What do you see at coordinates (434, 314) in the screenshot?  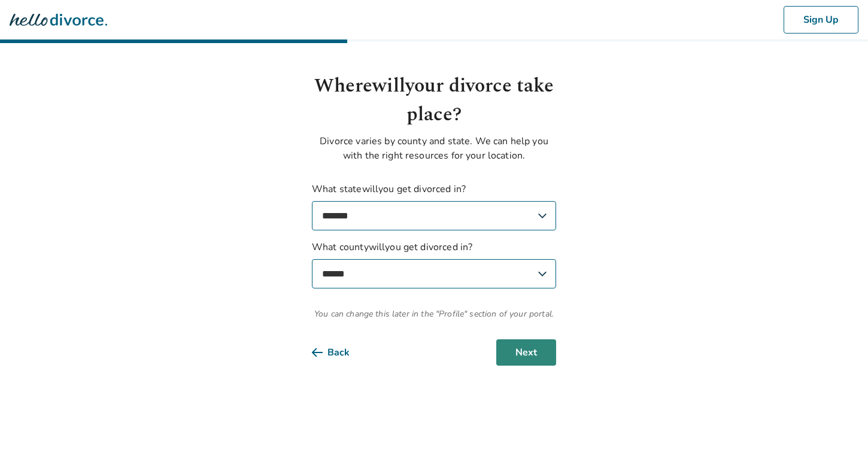 I see `span: You can change this later in the "Profile" section of your portal.` at bounding box center [434, 314].